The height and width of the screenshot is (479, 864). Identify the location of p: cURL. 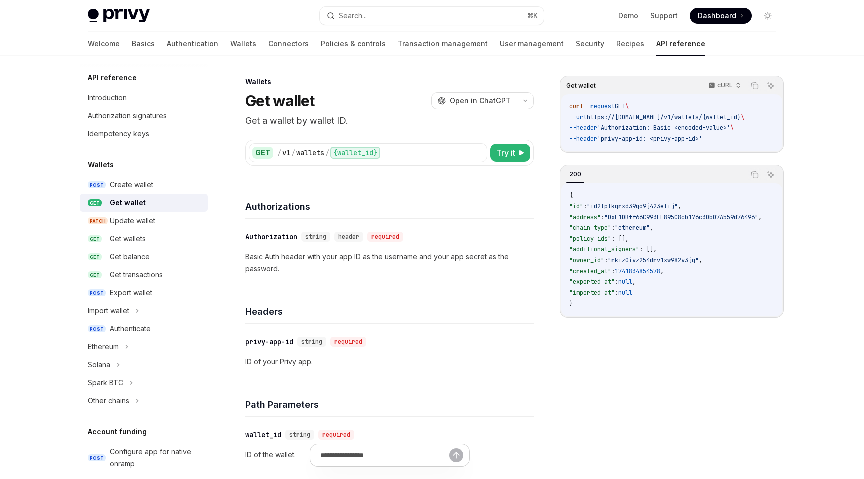
(725, 86).